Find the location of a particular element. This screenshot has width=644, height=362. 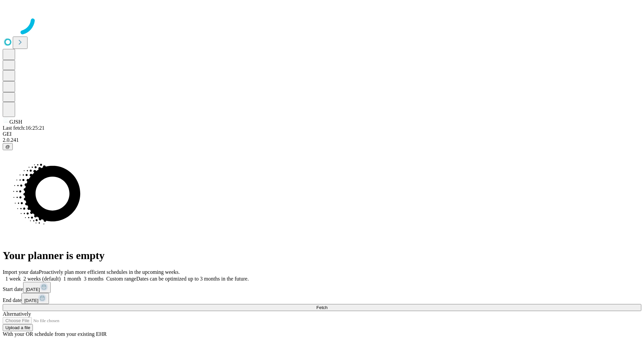

span: Import your data is located at coordinates (21, 272).